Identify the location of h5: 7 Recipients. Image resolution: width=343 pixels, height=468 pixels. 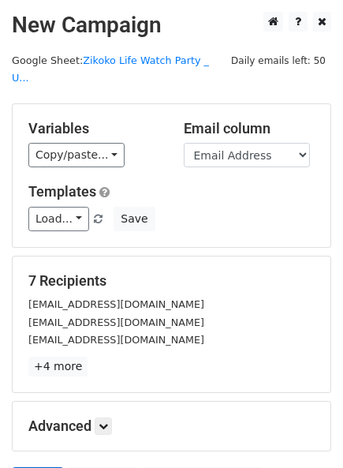
(171, 281).